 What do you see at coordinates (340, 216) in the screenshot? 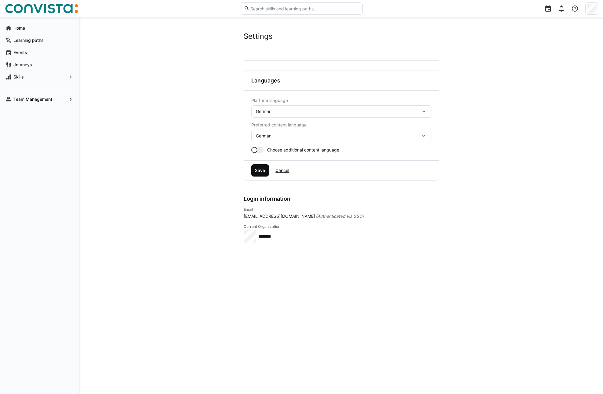
I see `span: (Authenticated via SSO)` at bounding box center [340, 216].